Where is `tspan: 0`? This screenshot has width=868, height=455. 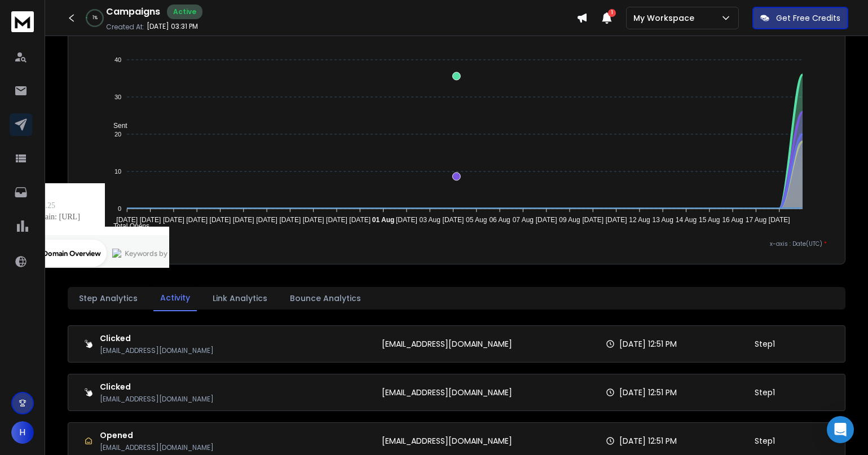 tspan: 0 is located at coordinates (119, 209).